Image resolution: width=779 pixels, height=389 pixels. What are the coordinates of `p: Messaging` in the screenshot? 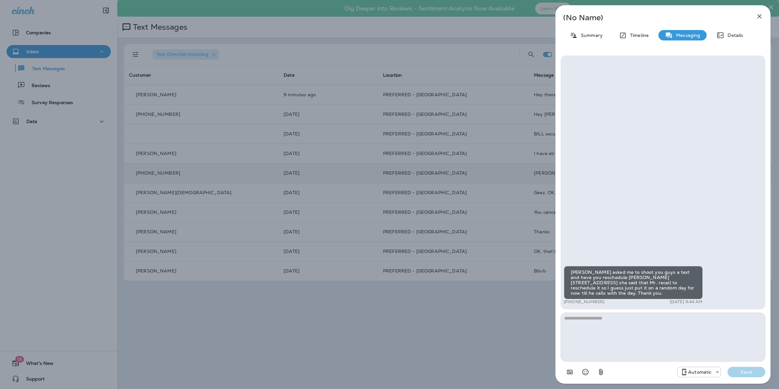 It's located at (687, 35).